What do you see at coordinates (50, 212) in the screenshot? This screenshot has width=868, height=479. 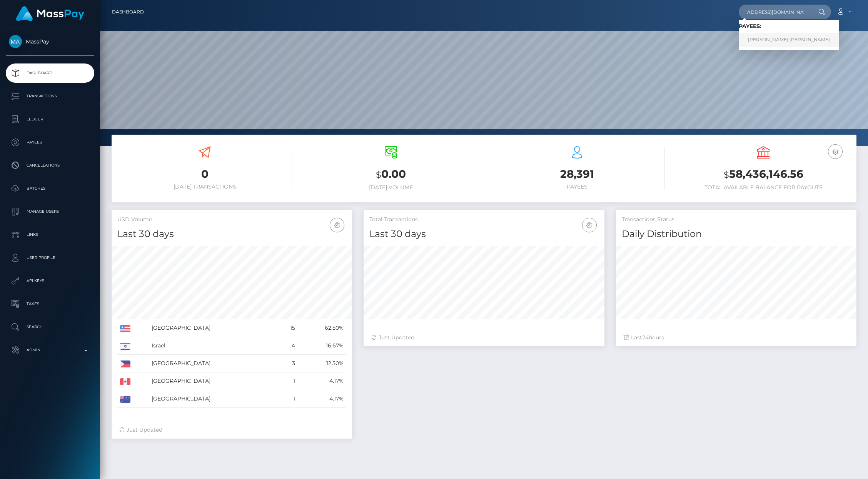 I see `p: Manage Users` at bounding box center [50, 212].